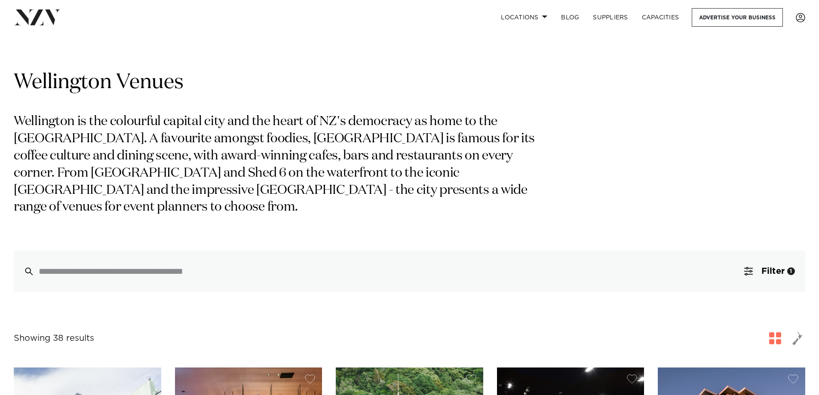 This screenshot has height=395, width=819. I want to click on a: SUPPLIERS, so click(610, 17).